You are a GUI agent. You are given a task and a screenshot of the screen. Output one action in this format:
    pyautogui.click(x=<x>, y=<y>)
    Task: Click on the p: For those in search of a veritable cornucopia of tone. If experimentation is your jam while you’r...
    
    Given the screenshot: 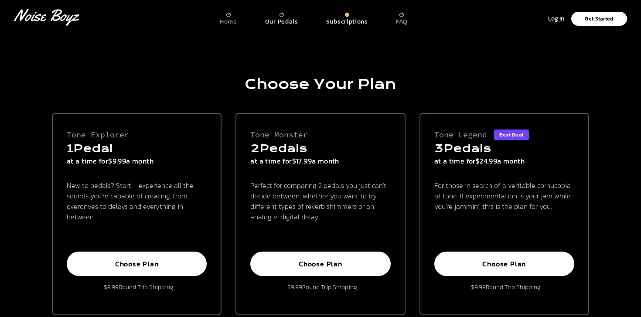 What is the action you would take?
    pyautogui.click(x=504, y=196)
    